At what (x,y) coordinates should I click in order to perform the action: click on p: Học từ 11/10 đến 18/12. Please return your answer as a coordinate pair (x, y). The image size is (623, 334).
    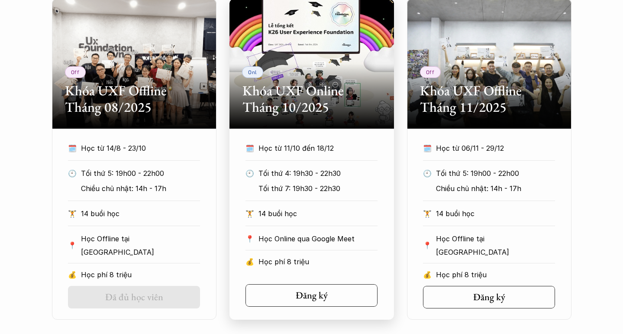
    Looking at the image, I should click on (310, 148).